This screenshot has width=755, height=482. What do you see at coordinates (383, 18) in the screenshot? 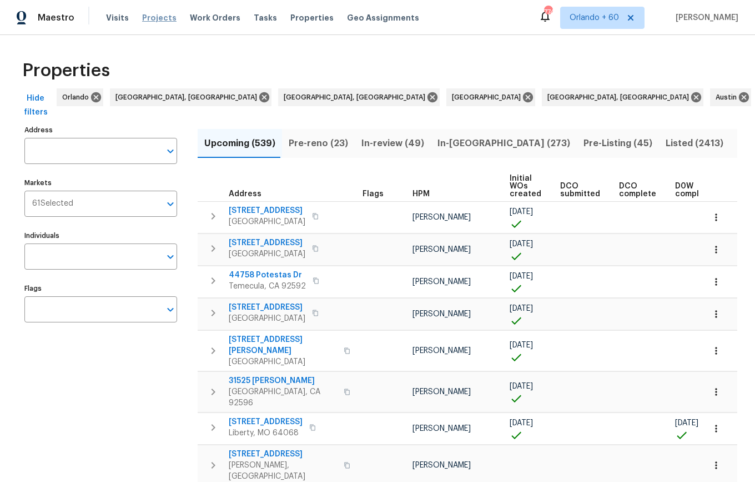
I see `span: Geo Assignments` at bounding box center [383, 18].